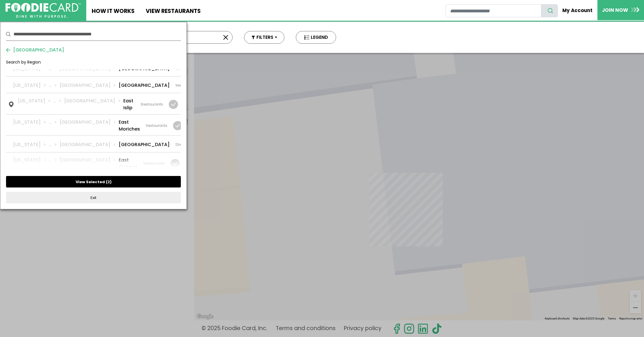  I want to click on li: East Moriches, so click(130, 126).